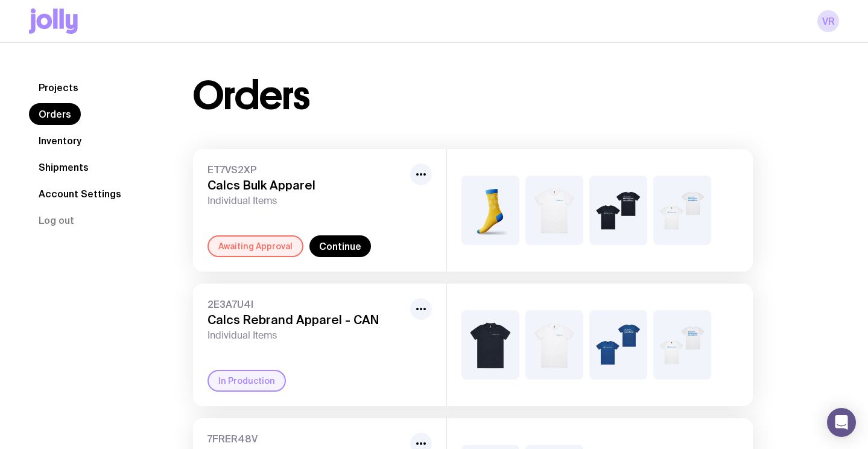  Describe the element at coordinates (307, 186) in the screenshot. I see `h3: Calcs Bulk Apparel` at that location.